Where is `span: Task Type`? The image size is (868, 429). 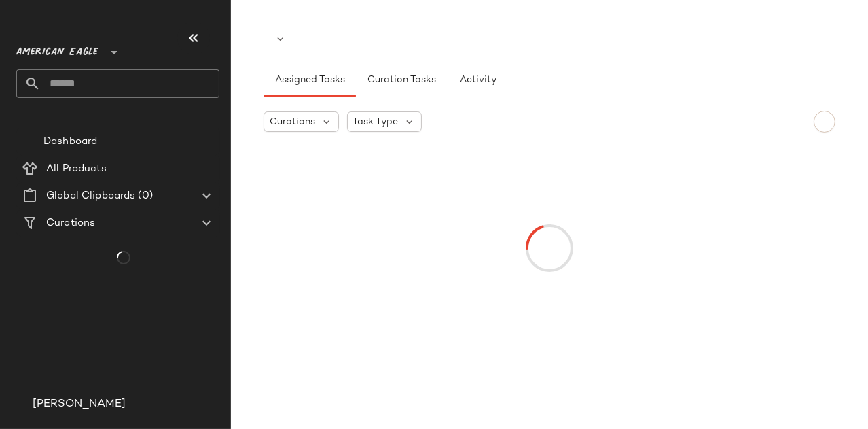 span: Task Type is located at coordinates (376, 121).